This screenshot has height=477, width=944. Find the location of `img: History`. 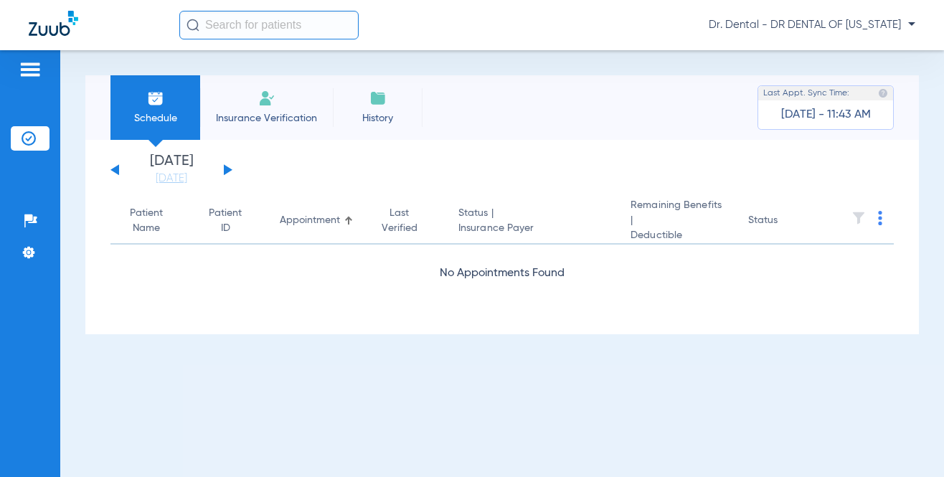

img: History is located at coordinates (378, 98).